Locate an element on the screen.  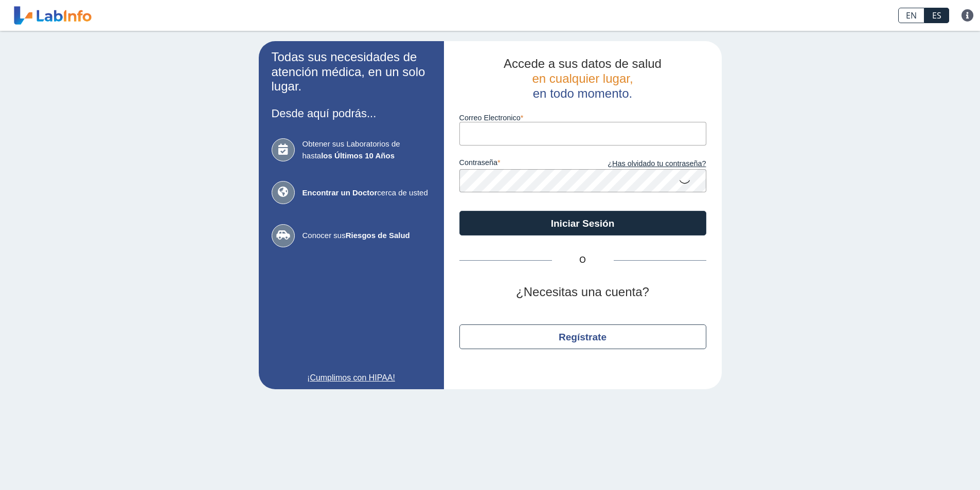
a: ¿Has olvidado tu contraseña? is located at coordinates (644, 164).